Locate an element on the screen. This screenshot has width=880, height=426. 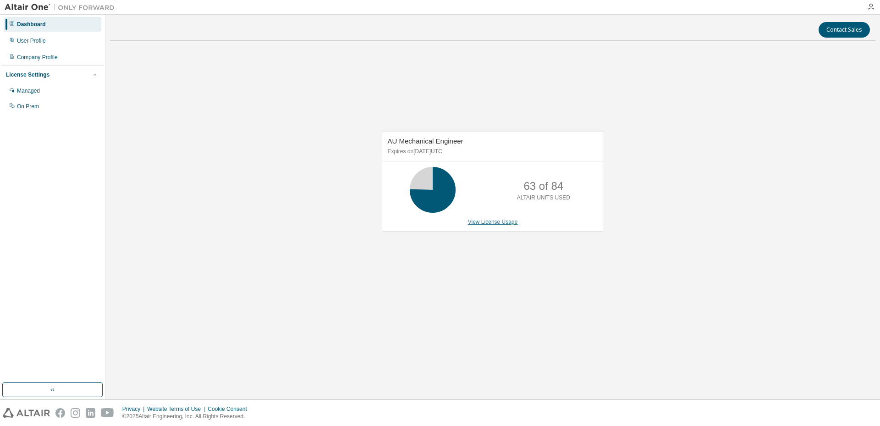
img: altair_logo.svg is located at coordinates (26, 413).